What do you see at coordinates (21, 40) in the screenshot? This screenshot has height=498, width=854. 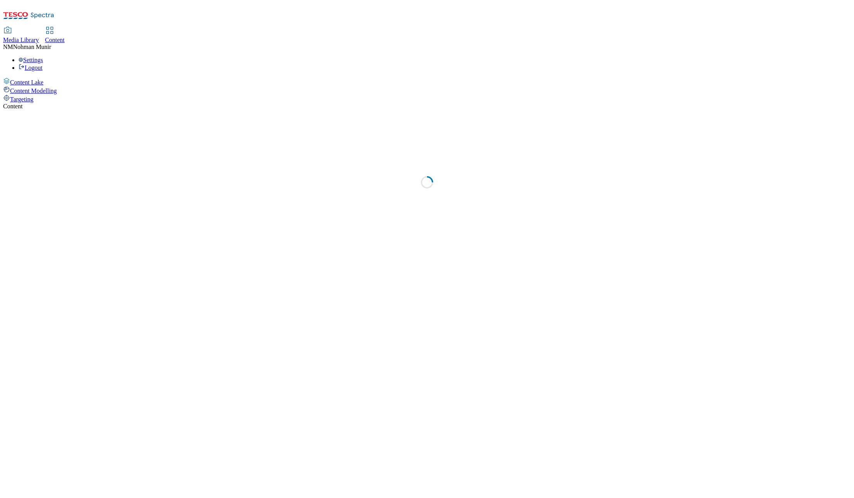 I see `span: Media Library` at bounding box center [21, 40].